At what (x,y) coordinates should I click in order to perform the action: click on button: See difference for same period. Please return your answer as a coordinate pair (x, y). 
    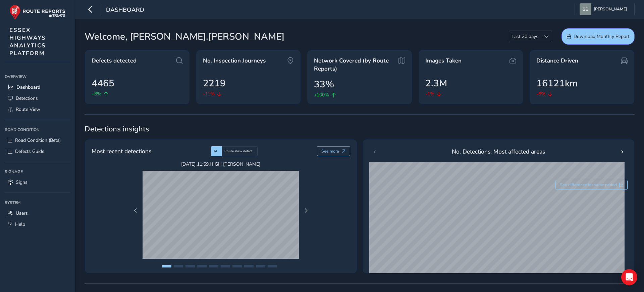
    Looking at the image, I should click on (592, 185).